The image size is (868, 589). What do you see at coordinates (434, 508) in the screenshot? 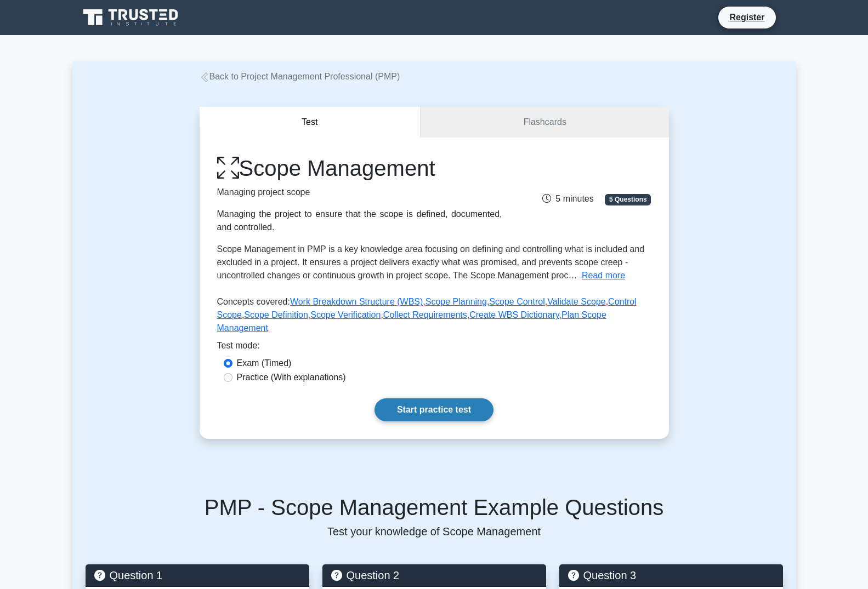
I see `h5: PMP - Scope Management Example Questions` at bounding box center [434, 508].